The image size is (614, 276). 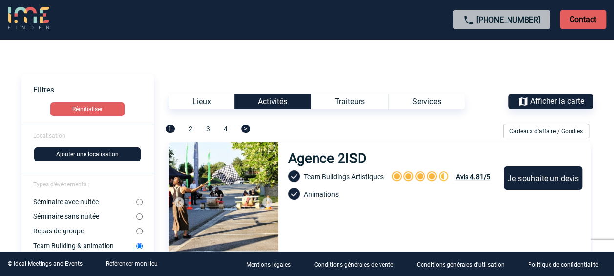 What do you see at coordinates (567, 263) in the screenshot?
I see `a: Politique de confidentialité` at bounding box center [567, 263].